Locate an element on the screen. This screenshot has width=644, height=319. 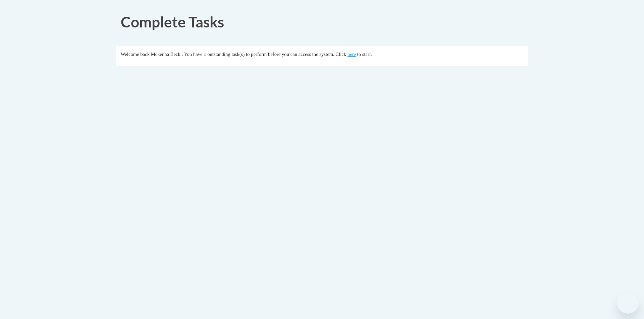
span: Complete Tasks is located at coordinates (172, 22).